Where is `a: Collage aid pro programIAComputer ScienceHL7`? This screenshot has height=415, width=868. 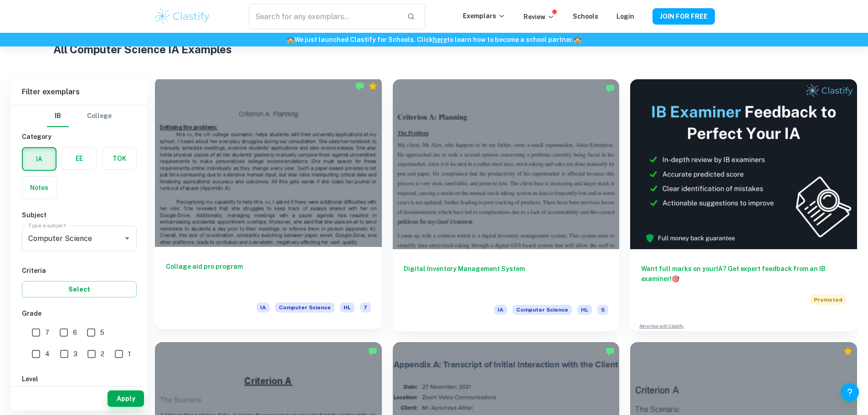 a: Collage aid pro programIAComputer ScienceHL7 is located at coordinates (269, 205).